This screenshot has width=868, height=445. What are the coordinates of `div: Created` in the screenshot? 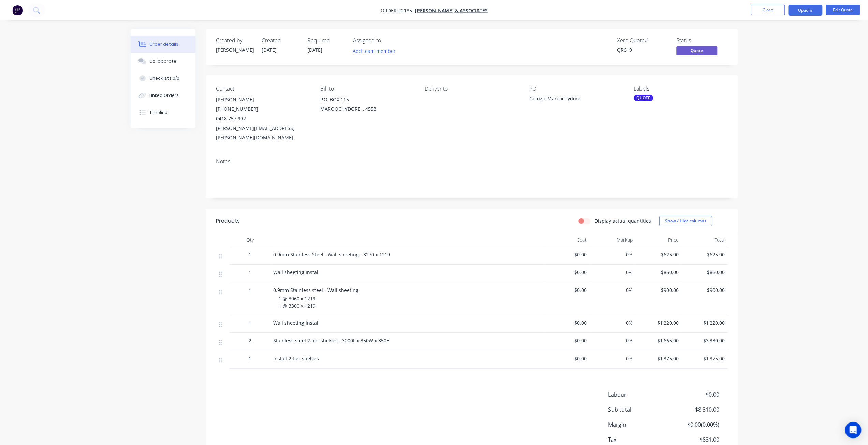 It's located at (280, 40).